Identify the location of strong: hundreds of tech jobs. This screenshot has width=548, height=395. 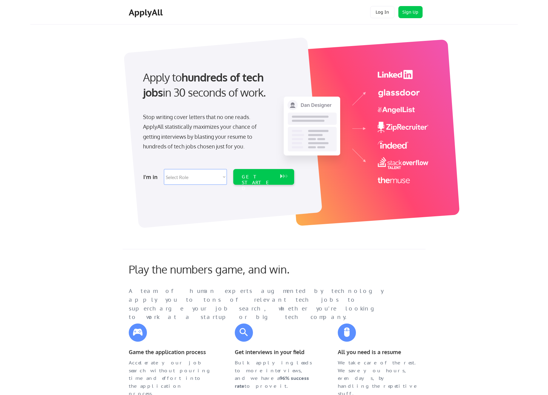
(205, 85).